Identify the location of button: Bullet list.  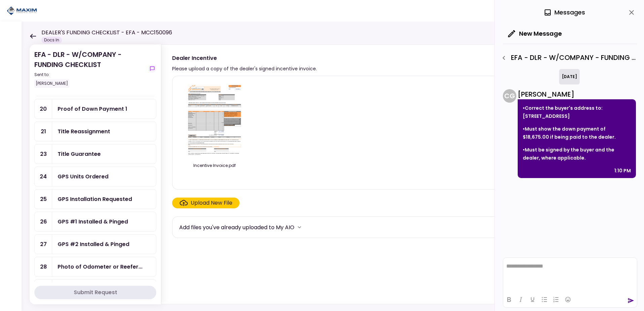
(545, 300).